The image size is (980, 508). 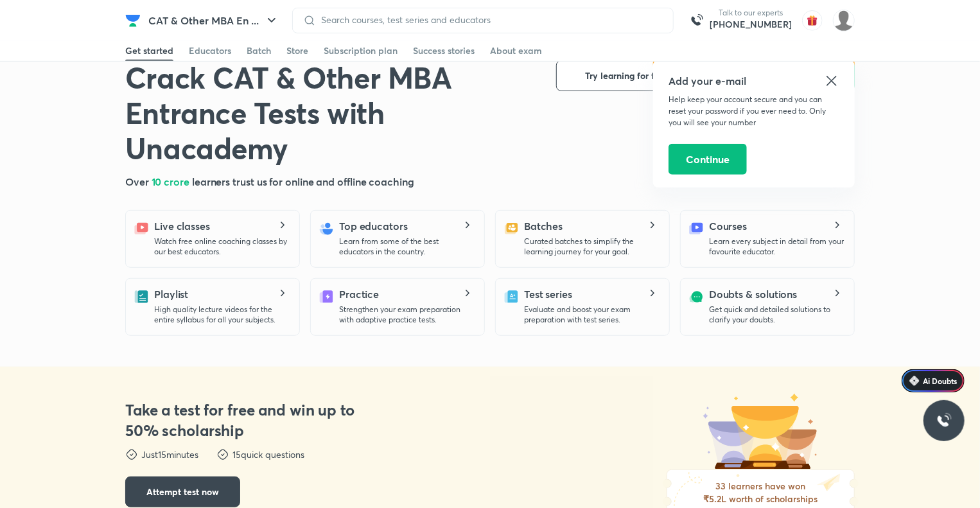 I want to click on span: Over, so click(x=138, y=181).